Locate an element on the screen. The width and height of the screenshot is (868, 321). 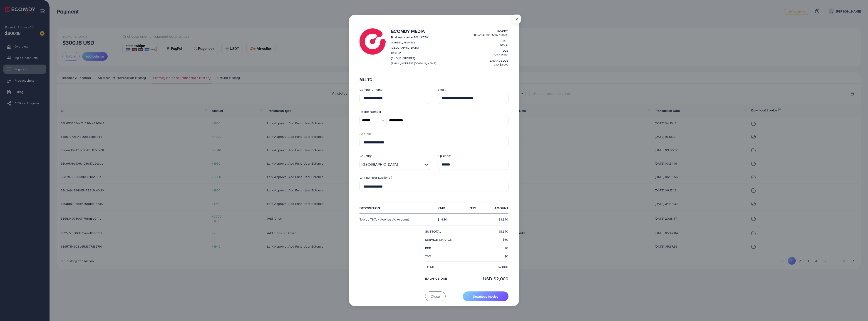
strong: Business Number is located at coordinates (402, 37).